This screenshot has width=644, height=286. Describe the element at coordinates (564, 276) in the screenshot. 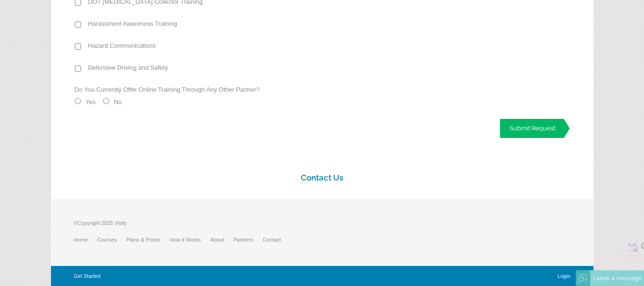

I see `a: Login` at that location.